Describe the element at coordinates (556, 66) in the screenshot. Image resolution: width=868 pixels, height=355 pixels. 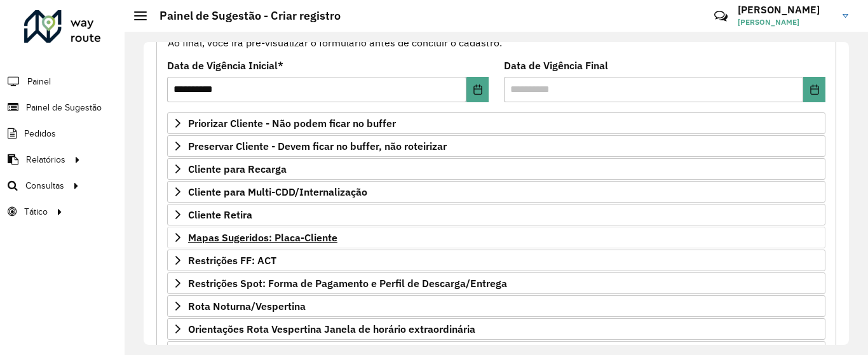
I see `label: Data de Vigência Final` at that location.